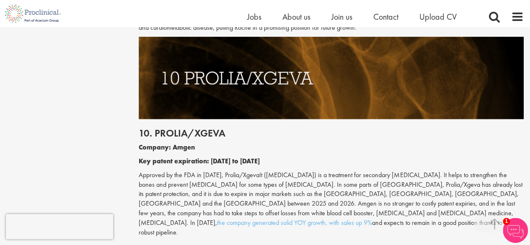 The height and width of the screenshot is (245, 530). What do you see at coordinates (254, 17) in the screenshot?
I see `span: Jobs` at bounding box center [254, 17].